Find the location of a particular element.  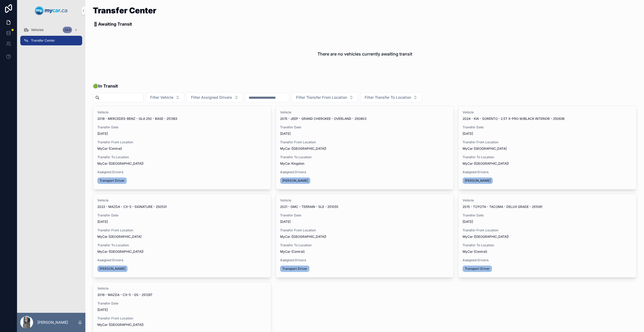

span: Filter Assigned Drivers is located at coordinates (211, 97).